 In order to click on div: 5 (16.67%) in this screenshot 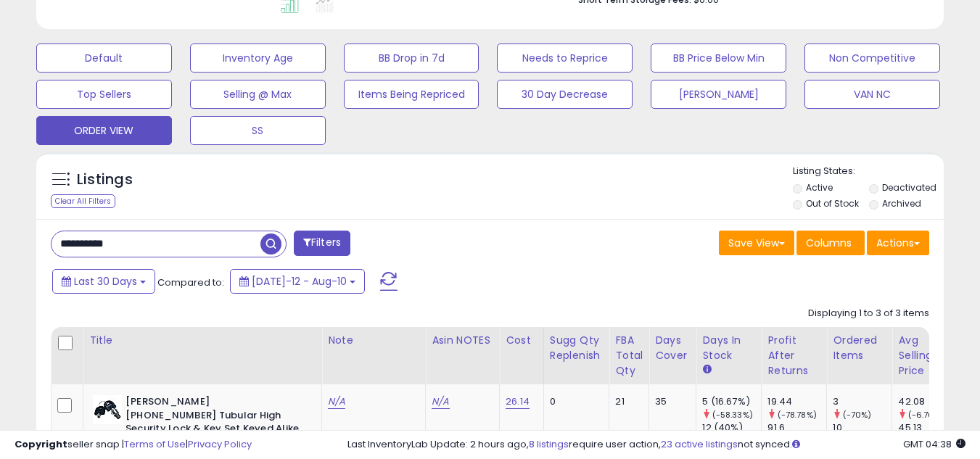, I will do `click(732, 402)`.